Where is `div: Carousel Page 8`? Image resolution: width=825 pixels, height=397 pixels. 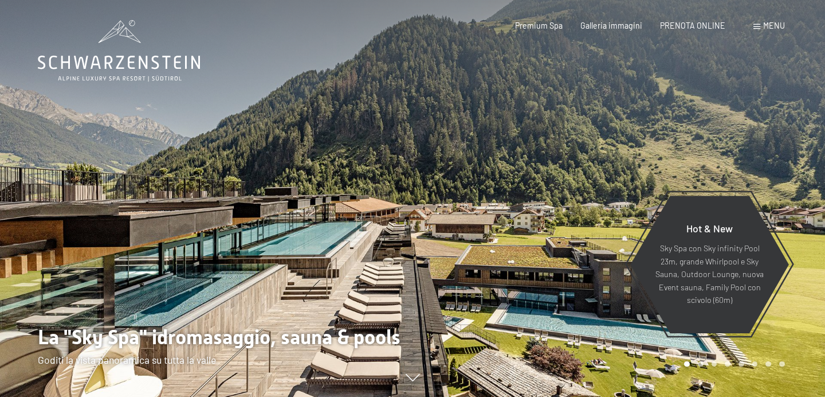 div: Carousel Page 8 is located at coordinates (782, 364).